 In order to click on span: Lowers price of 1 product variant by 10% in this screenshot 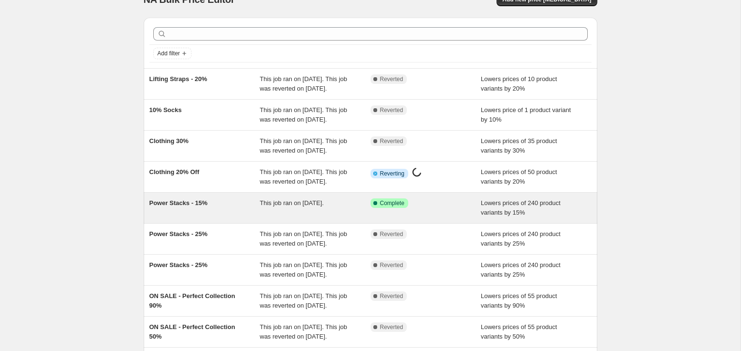, I will do `click(526, 115)`.